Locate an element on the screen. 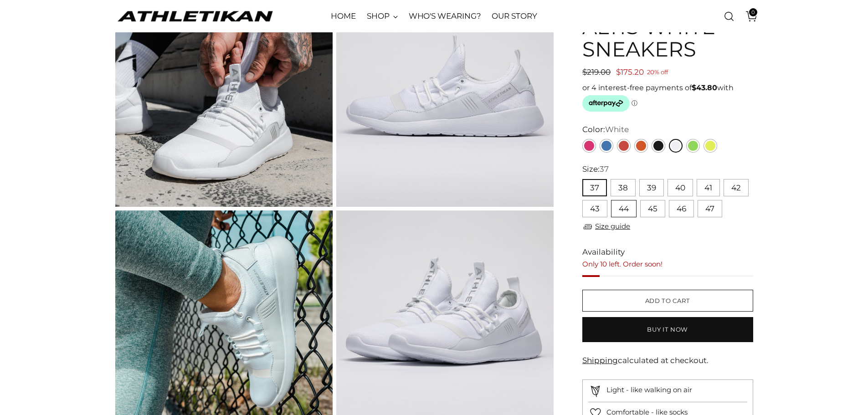 This screenshot has width=868, height=415. span: Availability is located at coordinates (603, 253).